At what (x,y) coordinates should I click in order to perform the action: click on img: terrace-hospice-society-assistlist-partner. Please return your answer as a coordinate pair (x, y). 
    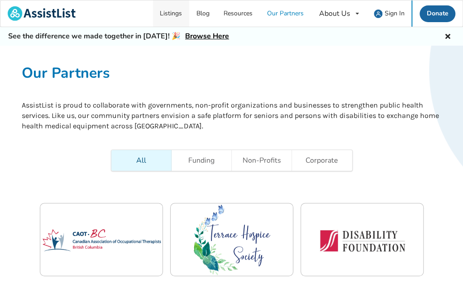
    Looking at the image, I should click on (232, 240).